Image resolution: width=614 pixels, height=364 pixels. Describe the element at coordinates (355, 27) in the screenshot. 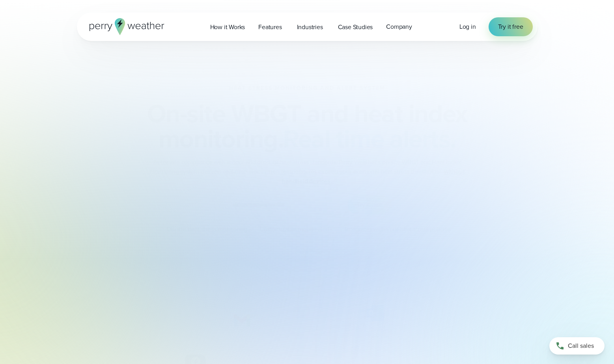

I see `span: Case Studies` at that location.